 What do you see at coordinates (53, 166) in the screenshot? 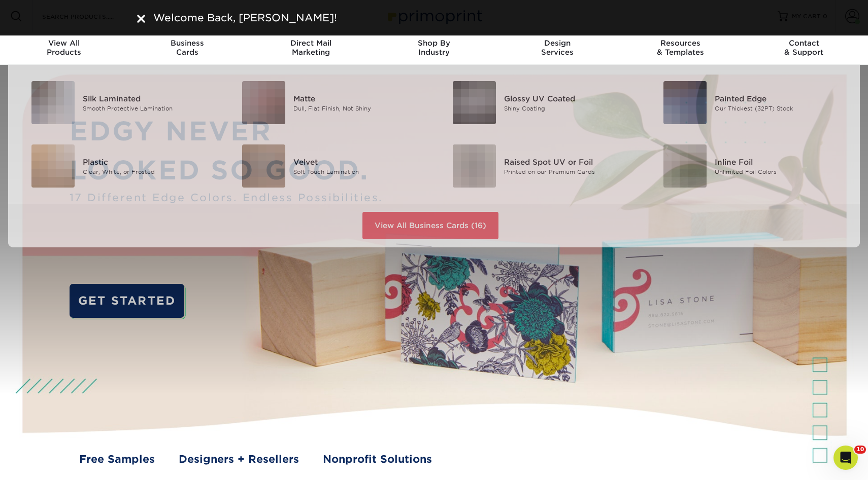
I see `img: Plastic Business Cards` at bounding box center [53, 166].